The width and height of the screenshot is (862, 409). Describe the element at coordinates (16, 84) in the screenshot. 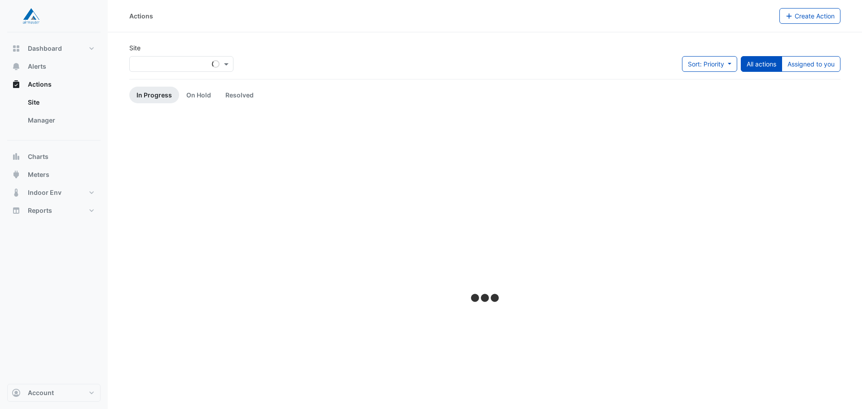

I see `app-icon: Actions` at that location.